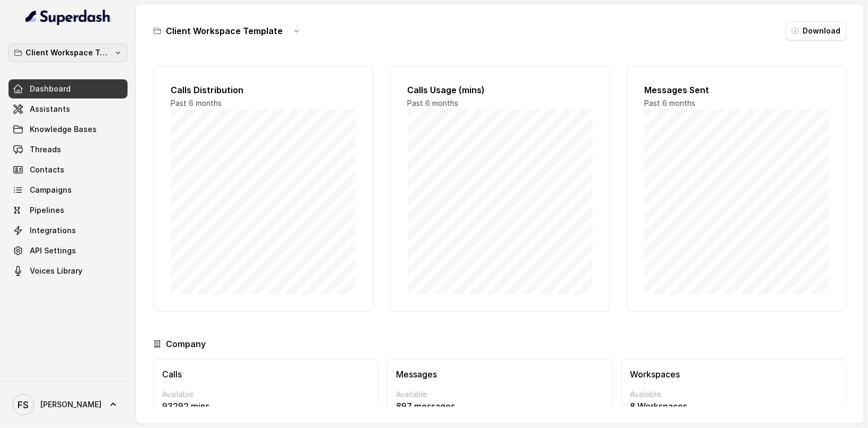  What do you see at coordinates (68, 150) in the screenshot?
I see `a: Threads` at bounding box center [68, 150].